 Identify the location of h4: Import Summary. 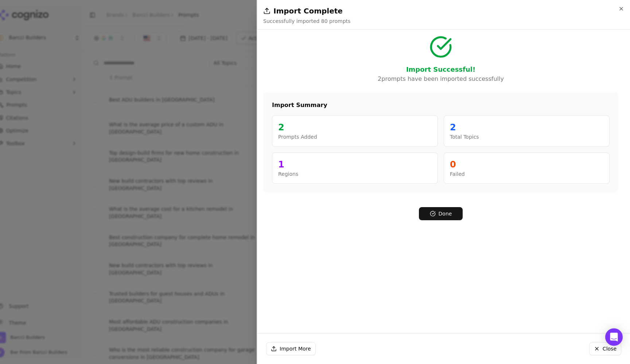
(441, 105).